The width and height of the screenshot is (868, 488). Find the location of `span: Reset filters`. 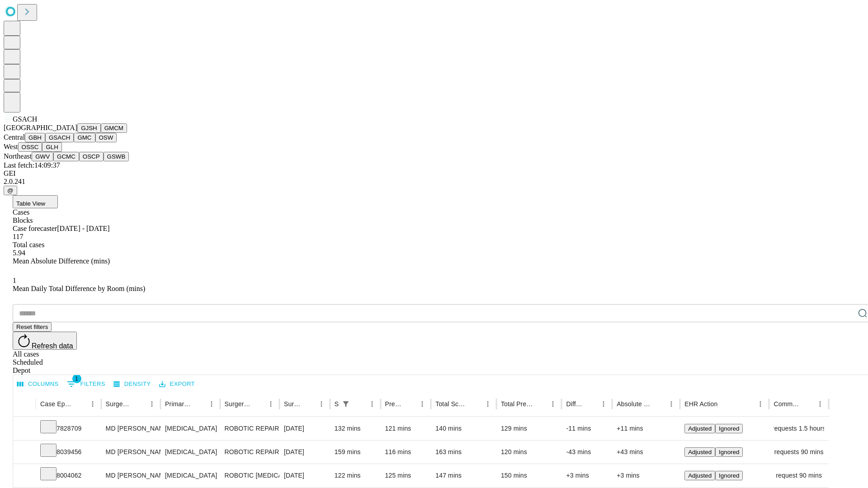

span: Reset filters is located at coordinates (32, 327).